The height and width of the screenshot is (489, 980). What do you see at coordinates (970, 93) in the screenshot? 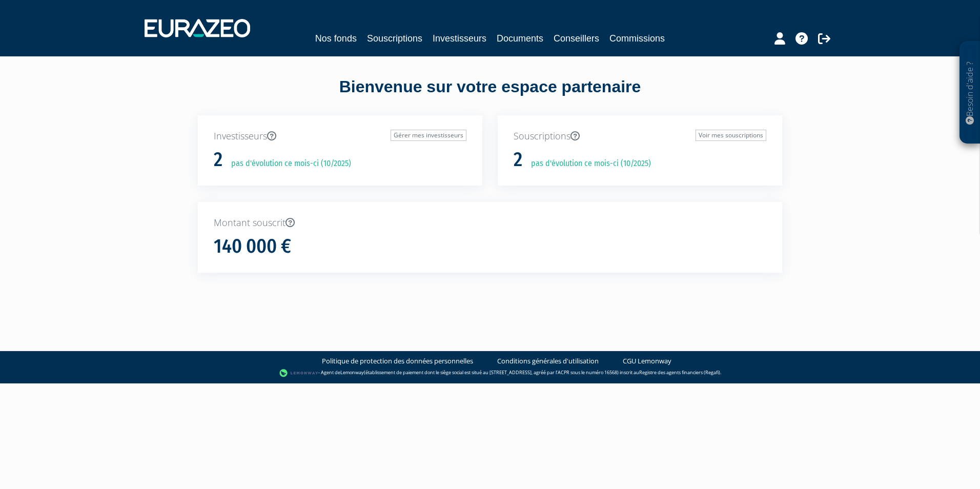
I see `p: Besoin d'aide ?` at bounding box center [970, 93].